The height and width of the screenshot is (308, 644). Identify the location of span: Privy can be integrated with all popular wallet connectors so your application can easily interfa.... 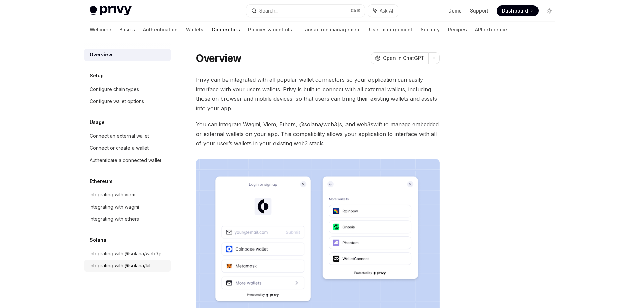
(318, 94).